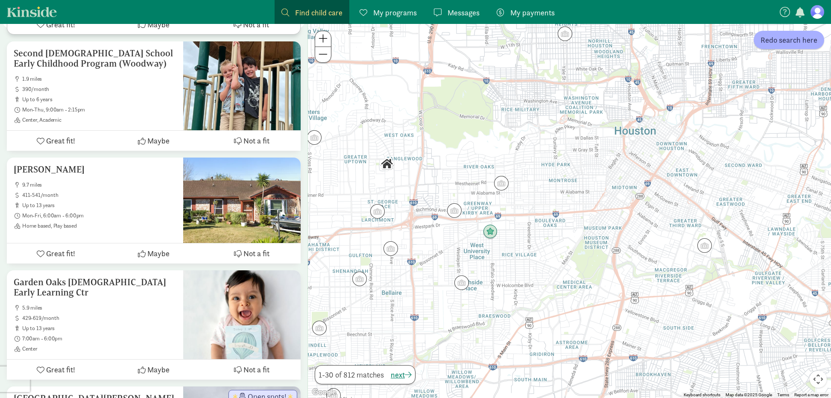  Describe the element at coordinates (401, 374) in the screenshot. I see `span: next` at that location.